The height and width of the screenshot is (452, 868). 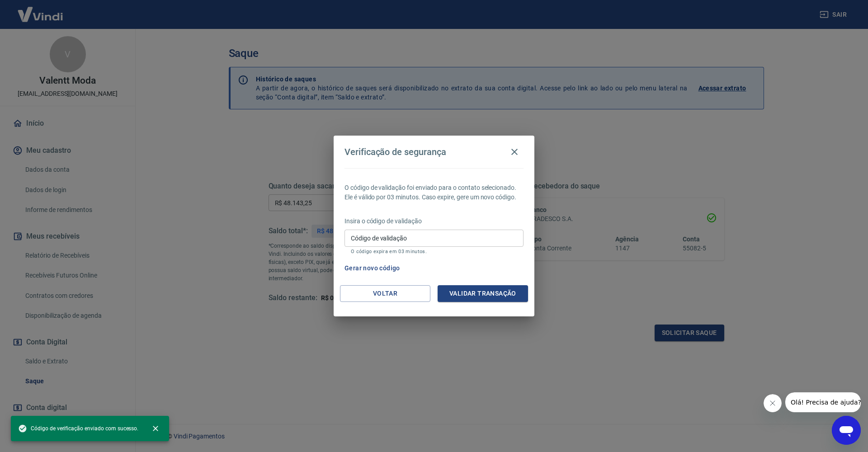 What do you see at coordinates (482, 293) in the screenshot?
I see `button: Validar transação` at bounding box center [482, 293].